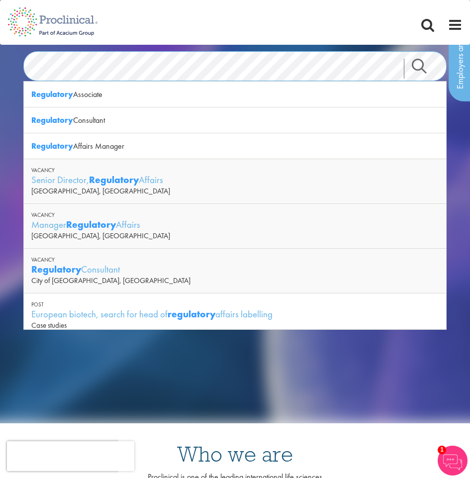  Describe the element at coordinates (235, 224) in the screenshot. I see `div: Manager Affairs` at that location.